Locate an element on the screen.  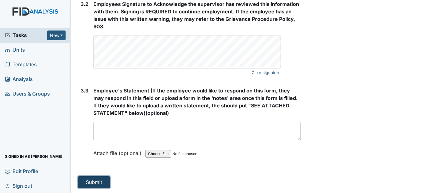
span: Employees Signature to Acknowledge the supervisor has reviewed this information with them. Signin... is located at coordinates (196, 15).